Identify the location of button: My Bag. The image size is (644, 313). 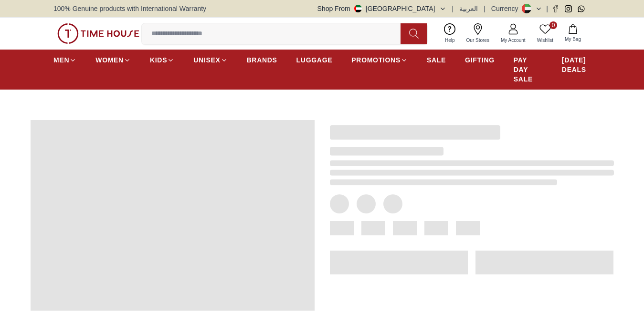
(573, 34).